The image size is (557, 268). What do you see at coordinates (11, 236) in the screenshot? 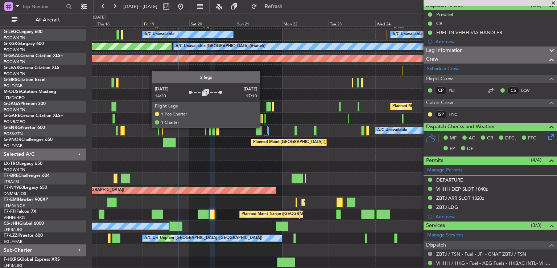
I see `span: T7-LZZI` at bounding box center [11, 236].